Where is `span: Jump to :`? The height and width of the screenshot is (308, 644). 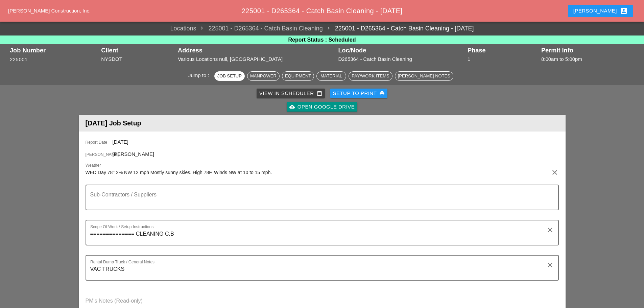
span: Jump to : is located at coordinates (200, 75).